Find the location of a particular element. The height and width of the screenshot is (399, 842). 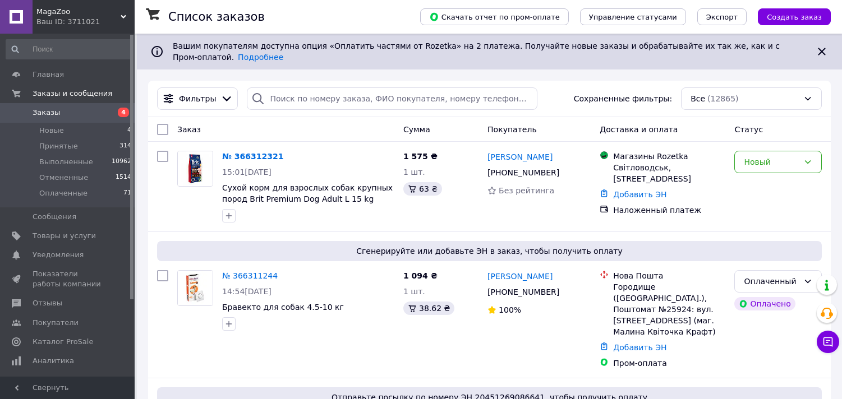

div: Пром-оплата is located at coordinates (669, 363).